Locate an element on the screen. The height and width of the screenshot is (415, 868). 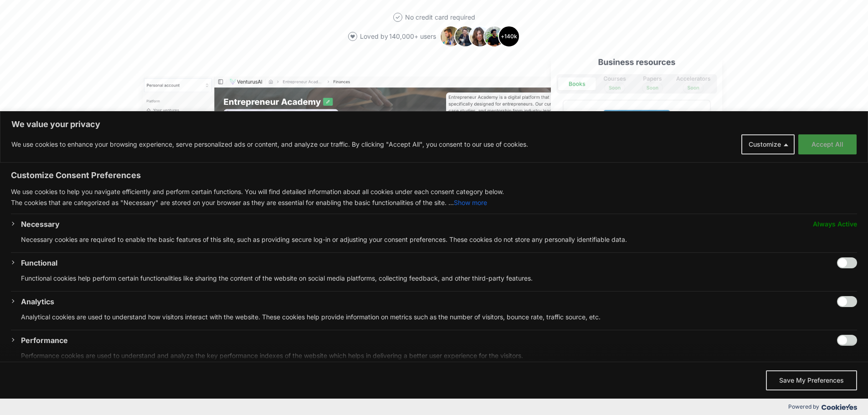
input: Enable Functional is located at coordinates (847, 263).